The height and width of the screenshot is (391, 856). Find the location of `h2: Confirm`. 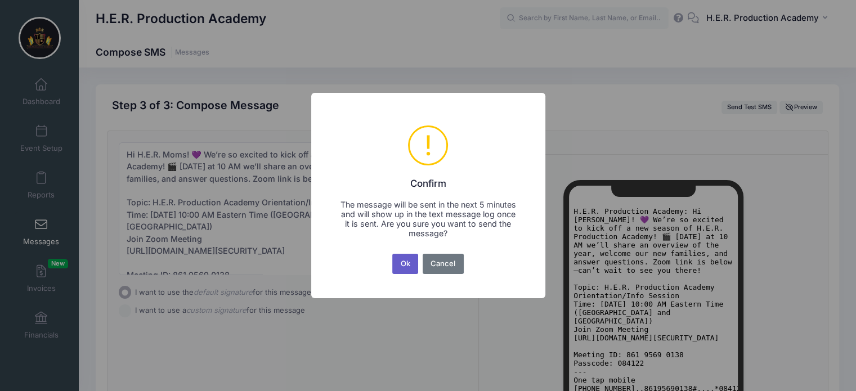

h2: Confirm is located at coordinates (428, 180).